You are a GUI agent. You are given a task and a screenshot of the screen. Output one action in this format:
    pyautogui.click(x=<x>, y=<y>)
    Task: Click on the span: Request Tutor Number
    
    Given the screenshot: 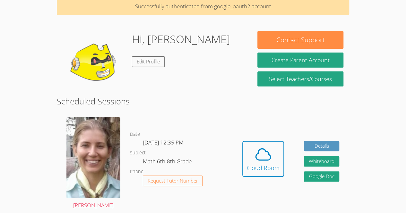 What is the action you would take?
    pyautogui.click(x=173, y=181)
    